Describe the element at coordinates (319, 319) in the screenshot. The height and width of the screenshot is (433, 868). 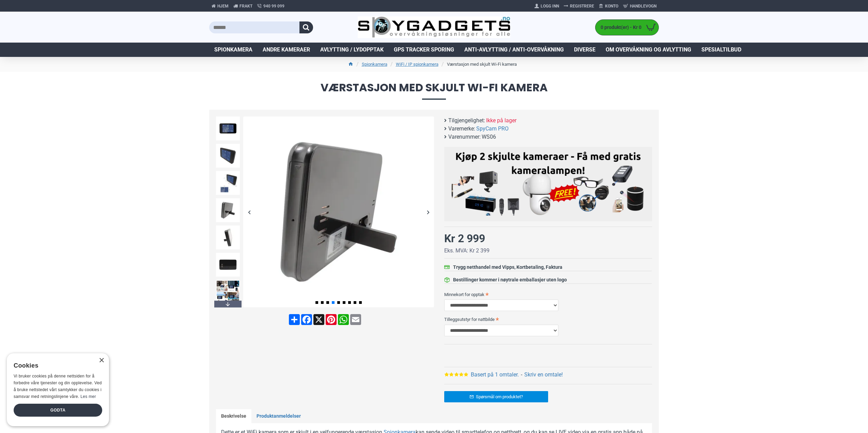
I see `a: X` at that location.